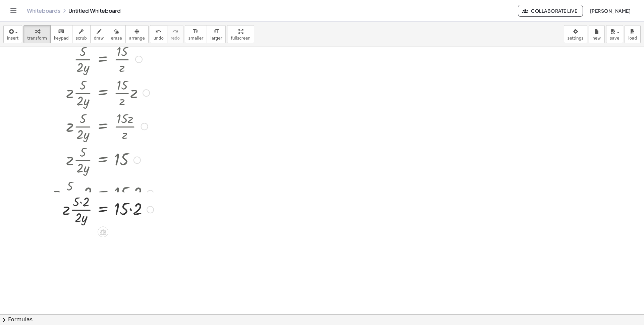 The height and width of the screenshot is (325, 644). I want to click on button: load, so click(633, 34).